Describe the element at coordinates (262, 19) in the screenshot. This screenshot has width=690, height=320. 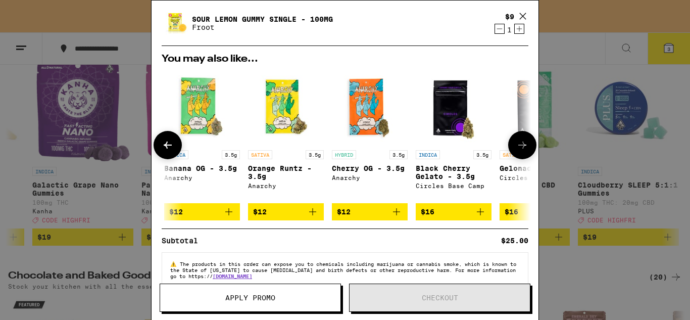
I see `a: Sour Lemon Gummy Single - 100mg` at that location.